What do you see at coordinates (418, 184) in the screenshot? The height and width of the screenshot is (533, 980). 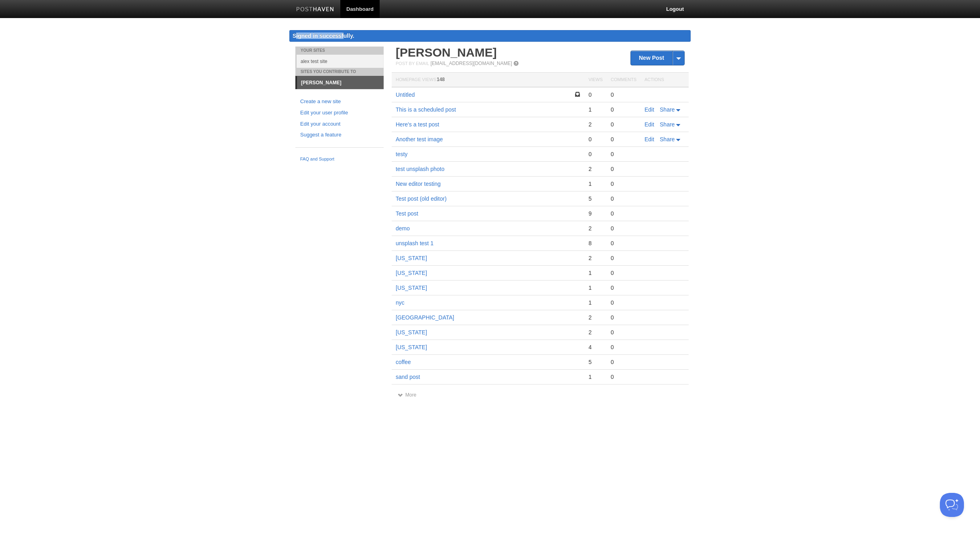 I see `a: New editor testing` at bounding box center [418, 184].